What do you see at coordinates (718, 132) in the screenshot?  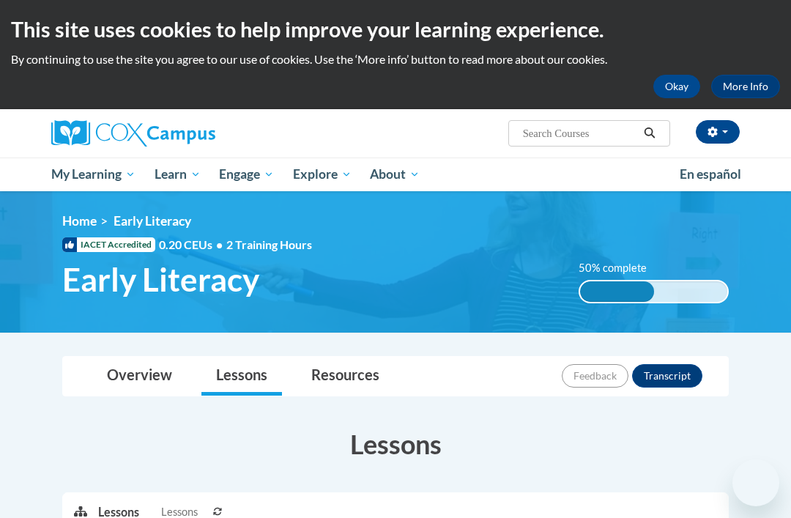 I see `button: Account Settings` at bounding box center [718, 132].